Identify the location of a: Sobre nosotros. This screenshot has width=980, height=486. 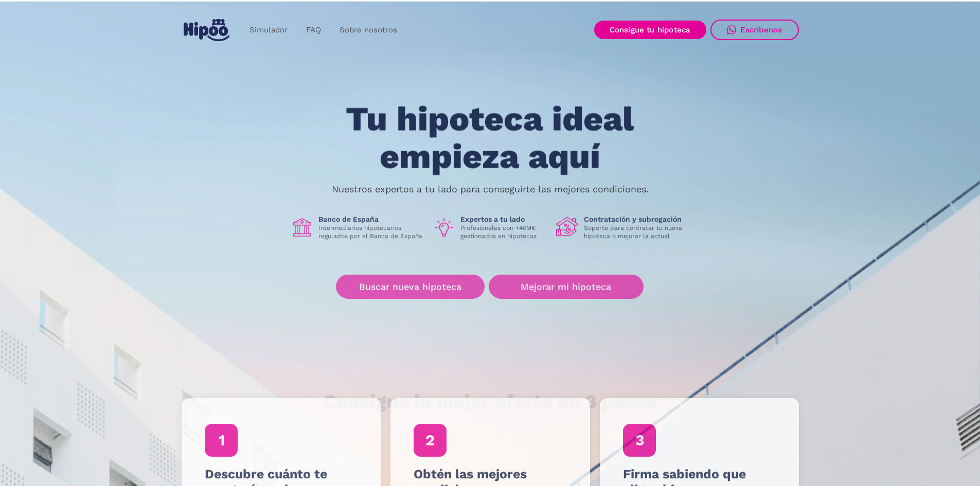
(369, 30).